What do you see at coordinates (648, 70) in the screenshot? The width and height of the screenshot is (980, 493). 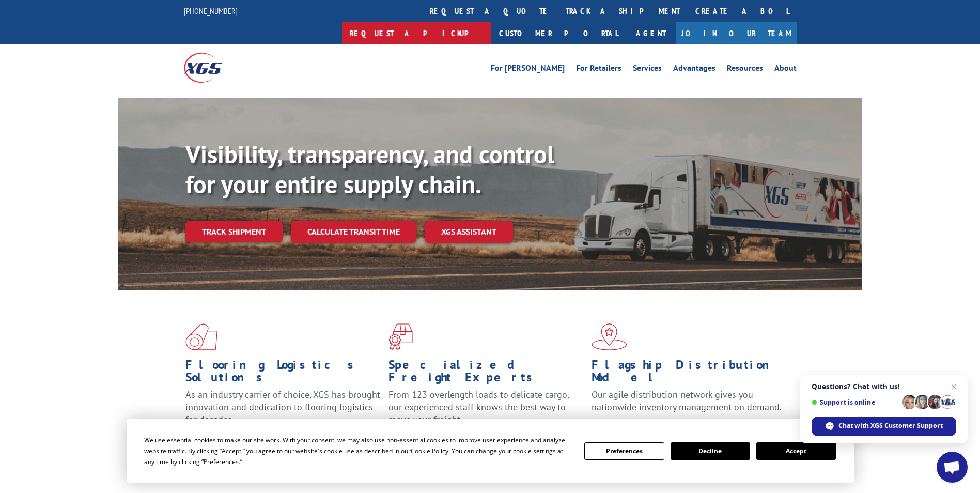 I see `a: Services` at bounding box center [648, 70].